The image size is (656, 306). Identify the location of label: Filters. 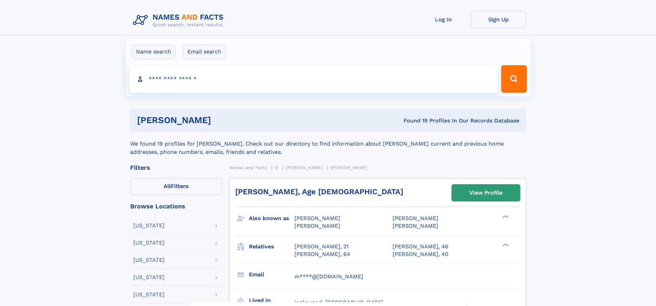
(176, 186).